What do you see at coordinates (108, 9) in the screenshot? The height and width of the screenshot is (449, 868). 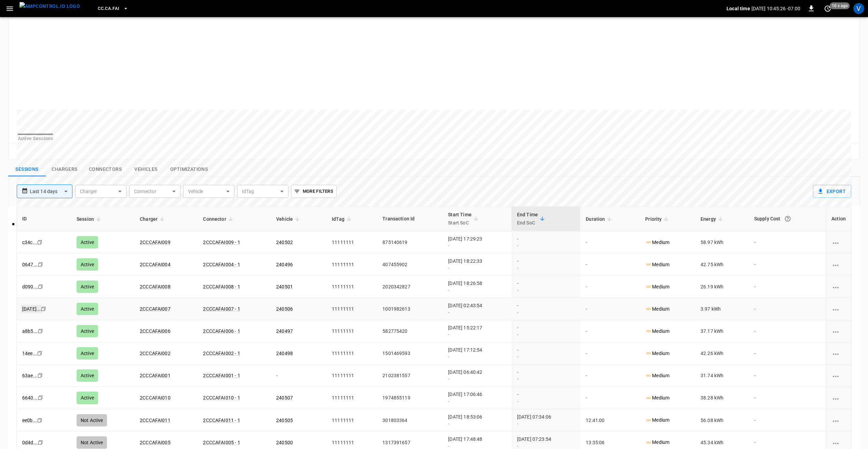 I see `span: CC.CA.FAI` at bounding box center [108, 9].